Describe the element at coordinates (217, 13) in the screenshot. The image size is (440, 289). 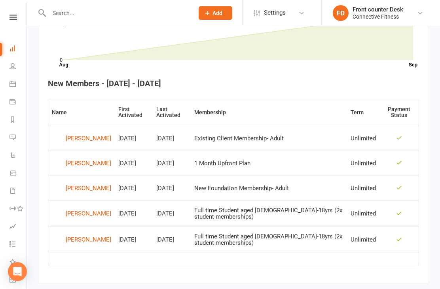
I see `span: Add` at that location.